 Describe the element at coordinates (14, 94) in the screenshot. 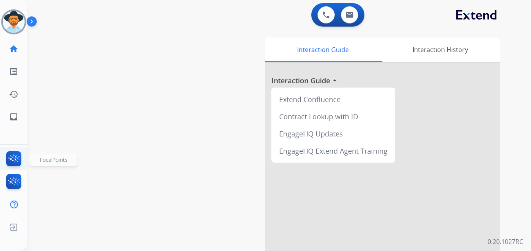

I see `mat-icon: history` at that location.